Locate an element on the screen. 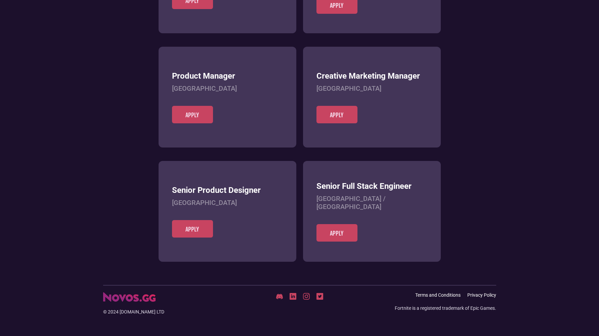 This screenshot has height=336, width=599. h3: Product Manager is located at coordinates (228, 76).